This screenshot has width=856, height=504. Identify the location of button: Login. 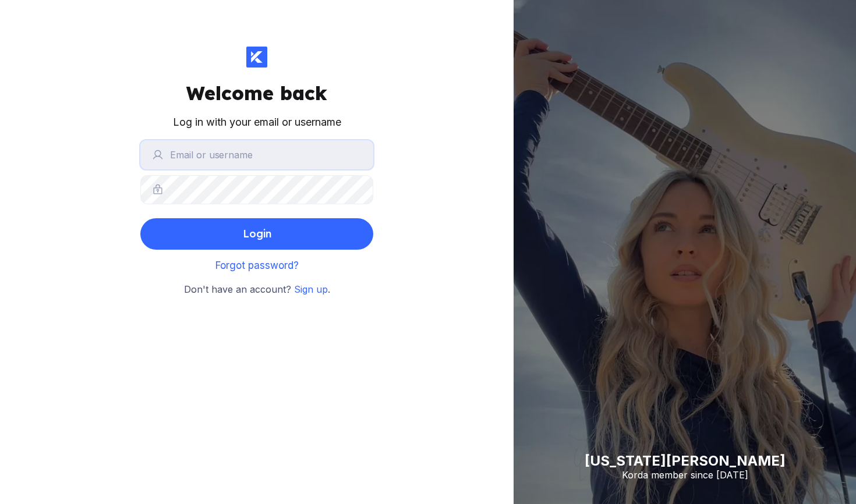
(257, 234).